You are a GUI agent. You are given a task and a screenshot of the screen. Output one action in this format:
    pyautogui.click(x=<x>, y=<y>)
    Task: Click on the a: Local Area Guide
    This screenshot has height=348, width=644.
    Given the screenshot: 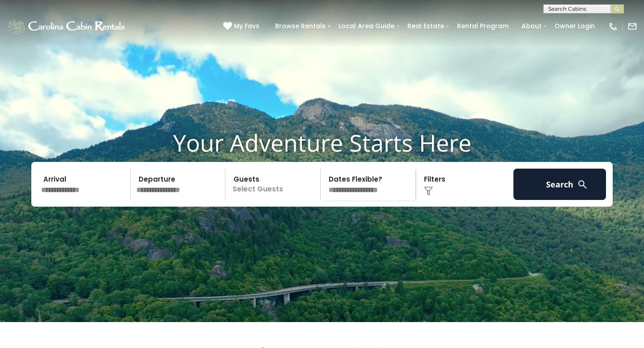 What is the action you would take?
    pyautogui.click(x=366, y=26)
    